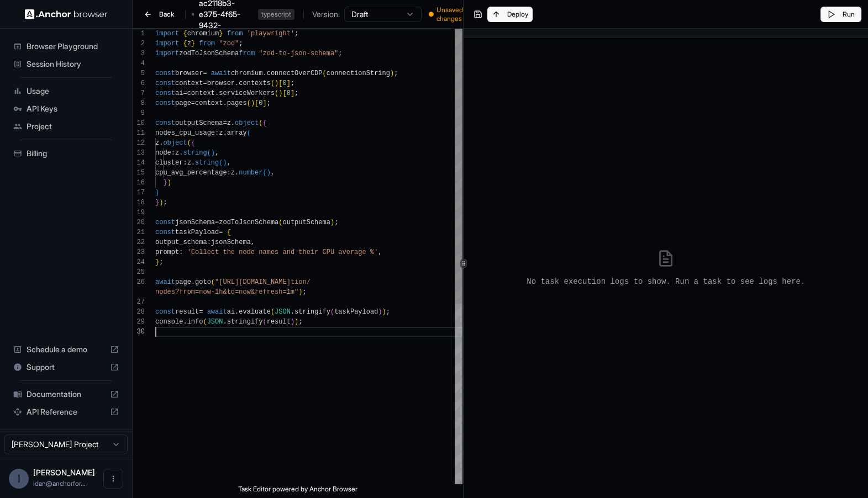  What do you see at coordinates (65, 412) in the screenshot?
I see `span: API Reference` at bounding box center [65, 412].